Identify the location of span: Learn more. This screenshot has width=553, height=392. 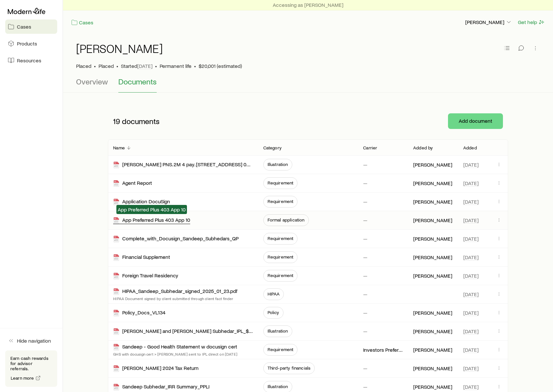
(22, 378).